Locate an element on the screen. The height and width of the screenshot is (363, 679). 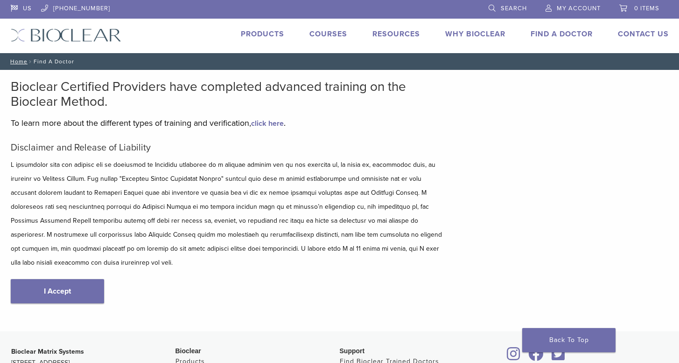
a: Why Bioclear is located at coordinates (475, 34).